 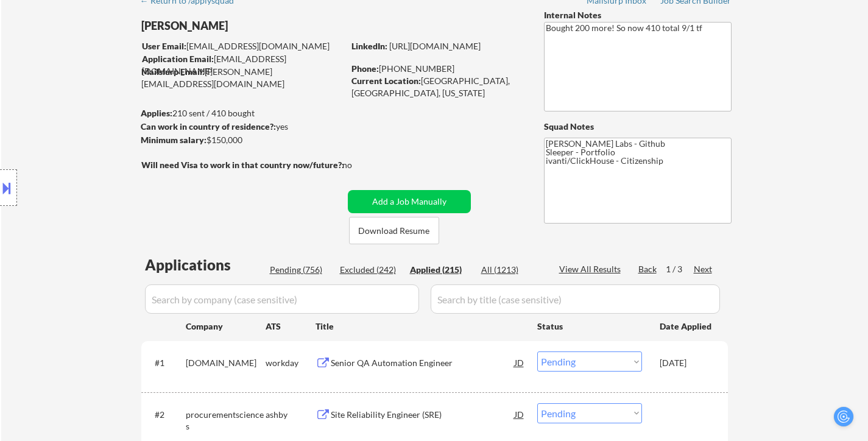 What do you see at coordinates (291, 363) in the screenshot?
I see `div: workday` at bounding box center [291, 363].